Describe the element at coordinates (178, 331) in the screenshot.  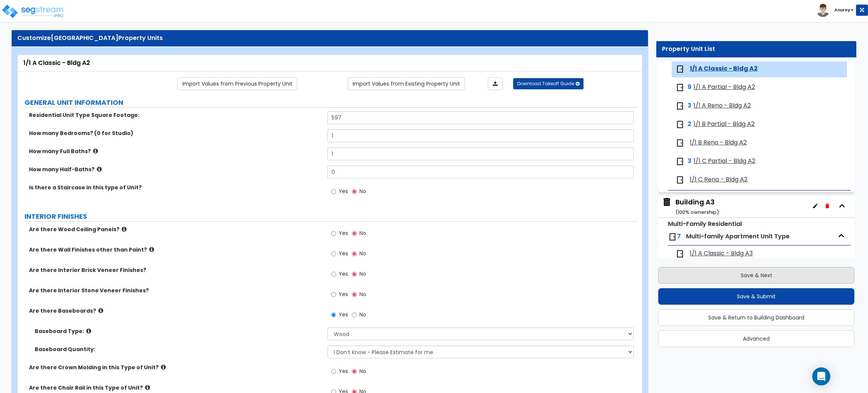
I see `label: Baseboard Type:` at that location.